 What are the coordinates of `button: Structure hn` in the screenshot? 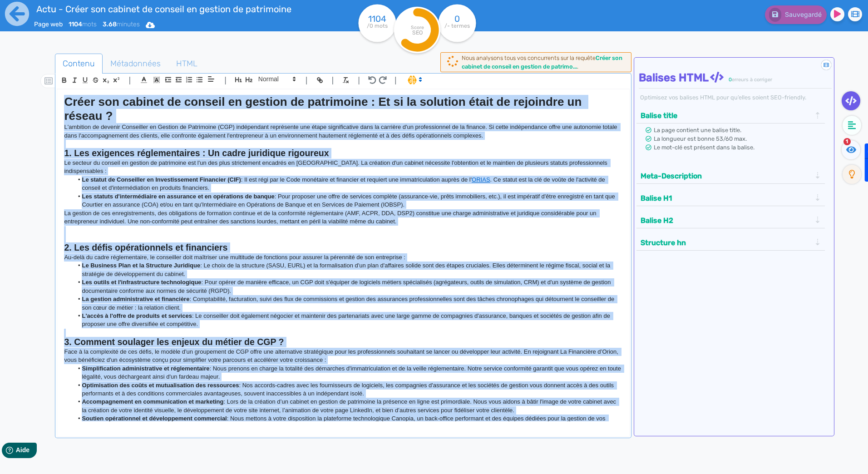 It's located at (726, 243).